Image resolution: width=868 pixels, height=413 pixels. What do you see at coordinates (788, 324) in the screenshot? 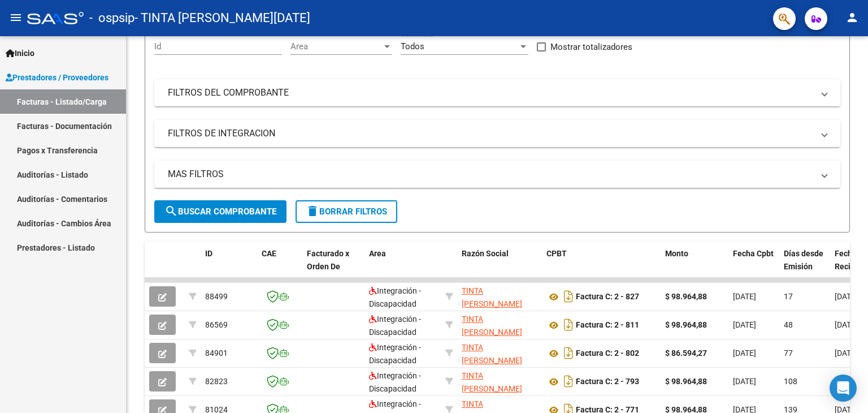
I see `span: 48` at bounding box center [788, 324].